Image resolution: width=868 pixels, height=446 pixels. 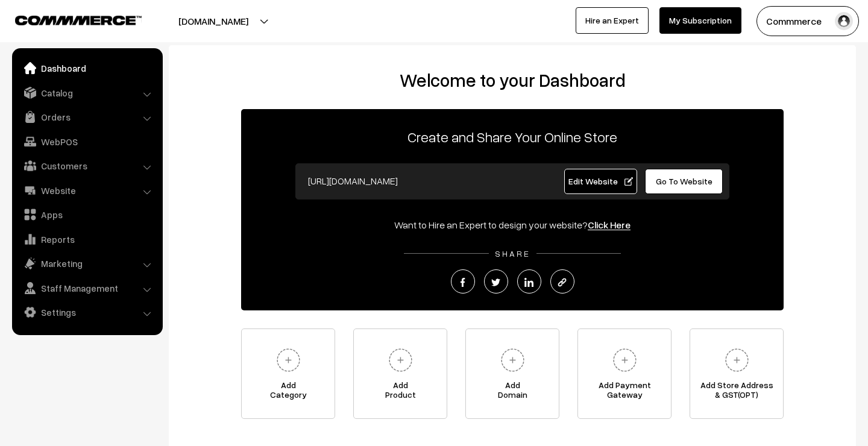 What do you see at coordinates (684, 181) in the screenshot?
I see `span: Go To Website` at bounding box center [684, 181].